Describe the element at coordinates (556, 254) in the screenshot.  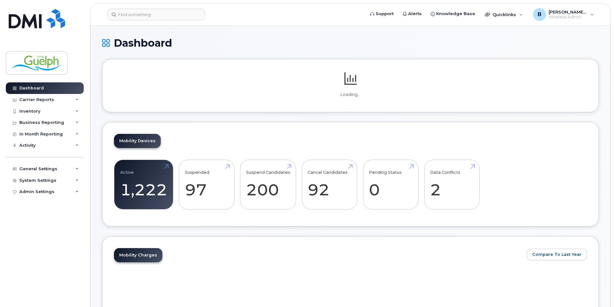
I see `span: Compare To Last Year` at that location.